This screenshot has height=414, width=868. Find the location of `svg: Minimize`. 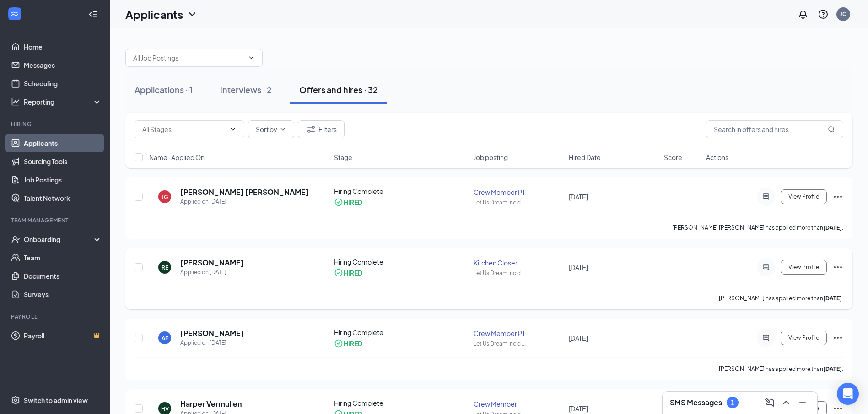

svg: Minimize is located at coordinates (802, 402).